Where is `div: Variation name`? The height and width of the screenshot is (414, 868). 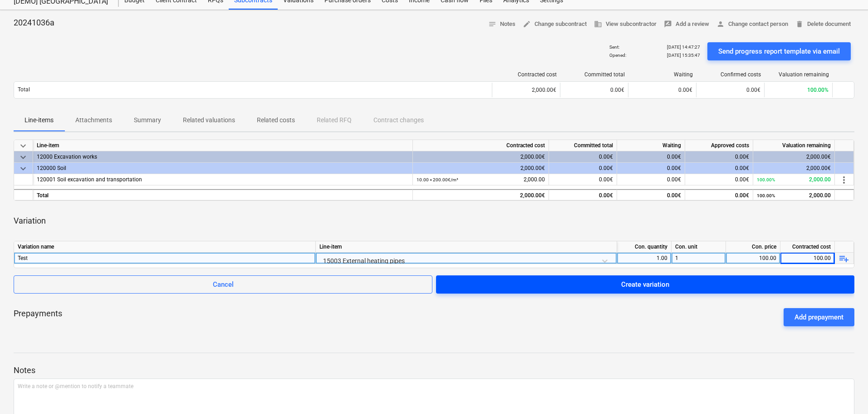 div: Variation name is located at coordinates (165, 247).